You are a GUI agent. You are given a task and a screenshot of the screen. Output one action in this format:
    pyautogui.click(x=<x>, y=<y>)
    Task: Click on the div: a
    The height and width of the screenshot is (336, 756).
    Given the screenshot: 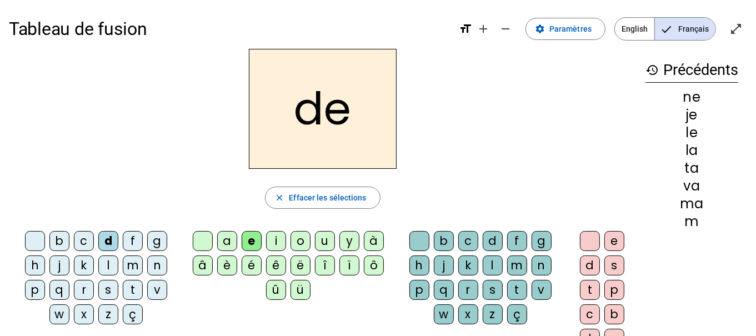 What is the action you would take?
    pyautogui.click(x=227, y=241)
    